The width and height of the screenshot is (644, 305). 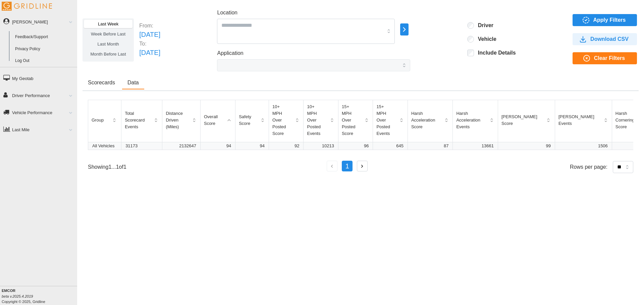 What do you see at coordinates (470, 120) in the screenshot?
I see `p: Harsh Acceleration Events` at bounding box center [470, 120].